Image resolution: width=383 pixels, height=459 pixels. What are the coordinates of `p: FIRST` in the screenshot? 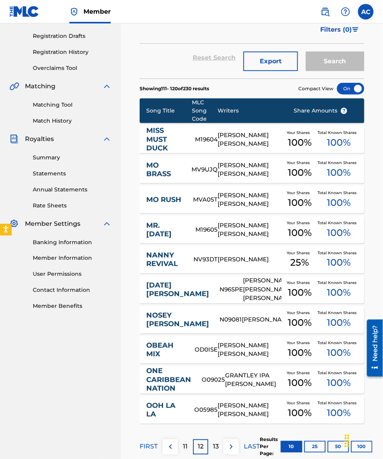 It's located at (149, 446).